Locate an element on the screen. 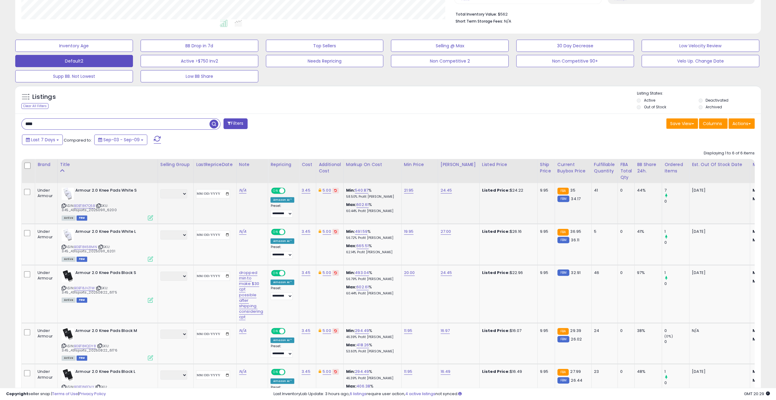 The height and width of the screenshot is (400, 776). button: Inventory Age is located at coordinates (74, 46).